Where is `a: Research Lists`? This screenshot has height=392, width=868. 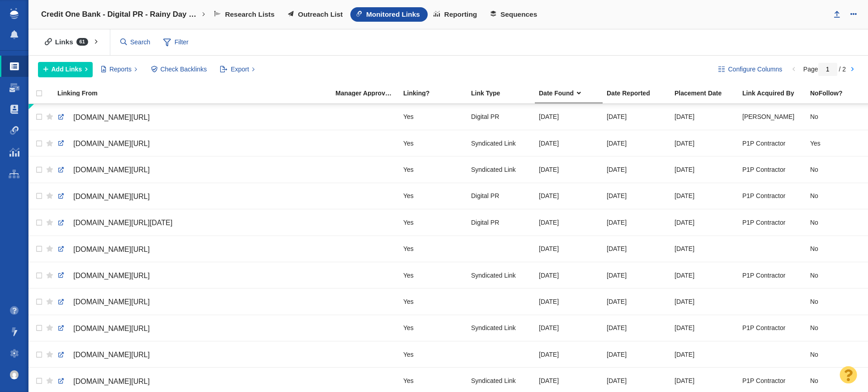
a: Research Lists is located at coordinates (245, 15).